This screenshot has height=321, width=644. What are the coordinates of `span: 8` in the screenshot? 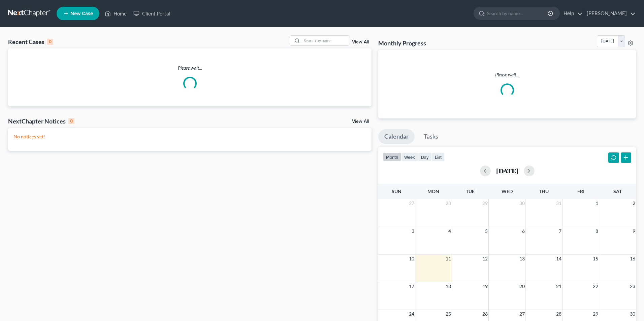 It's located at (597, 231).